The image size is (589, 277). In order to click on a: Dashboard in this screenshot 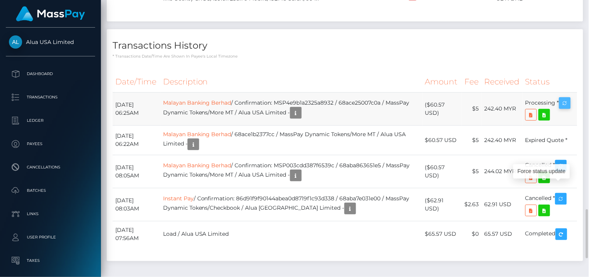, I will do `click(51, 74)`.